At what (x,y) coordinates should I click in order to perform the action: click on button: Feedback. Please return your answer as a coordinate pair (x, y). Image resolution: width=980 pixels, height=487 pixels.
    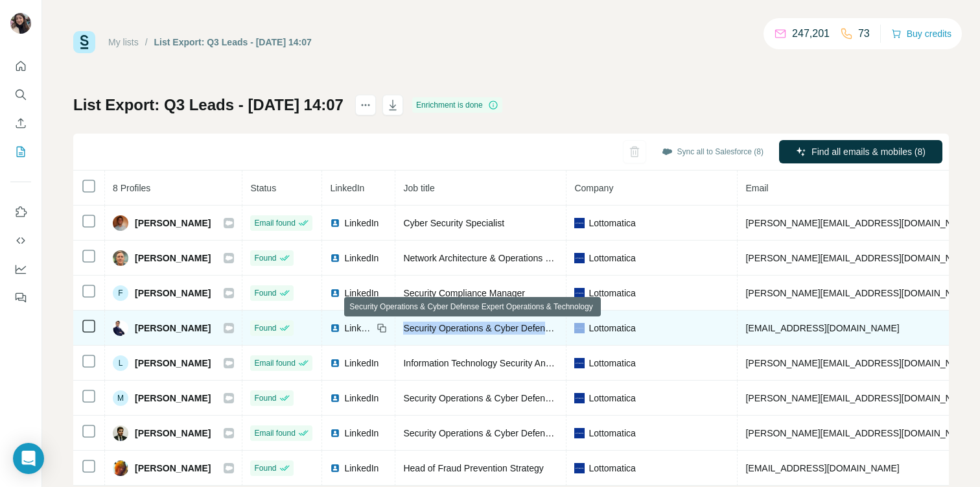
    Looking at the image, I should click on (21, 298).